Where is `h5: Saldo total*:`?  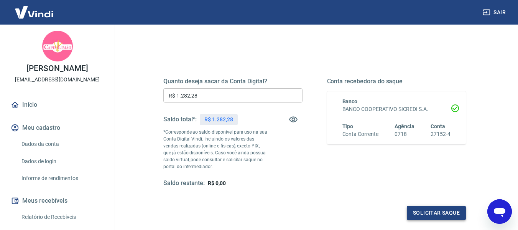
h5: Saldo total*: is located at coordinates (180, 119).